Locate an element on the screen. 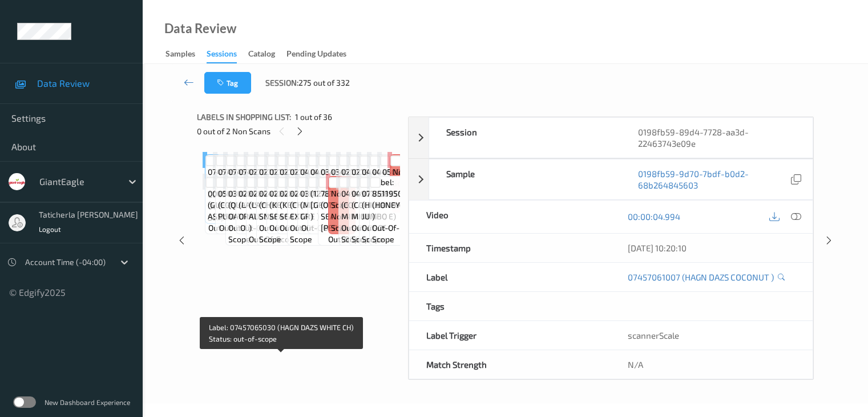 The width and height of the screenshot is (868, 417). div: Tags is located at coordinates (510, 306).